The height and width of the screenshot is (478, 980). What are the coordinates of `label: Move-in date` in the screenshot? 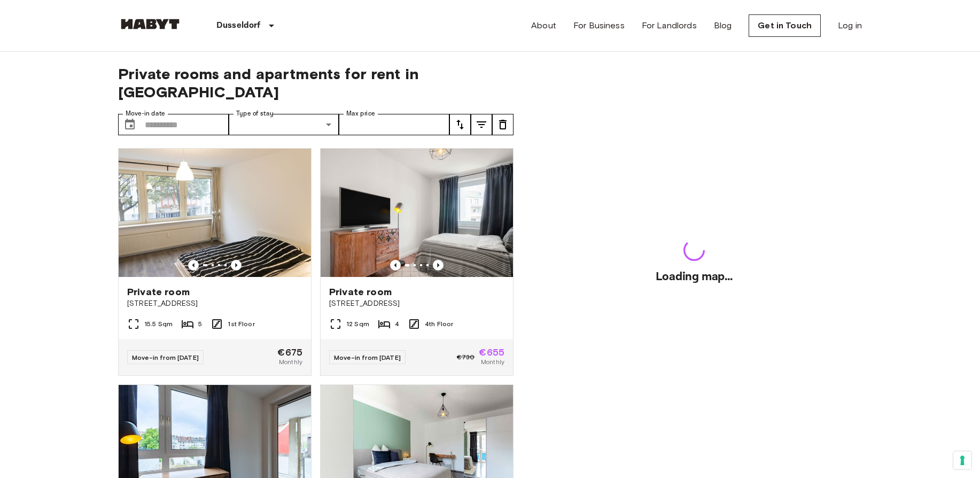 It's located at (145, 113).